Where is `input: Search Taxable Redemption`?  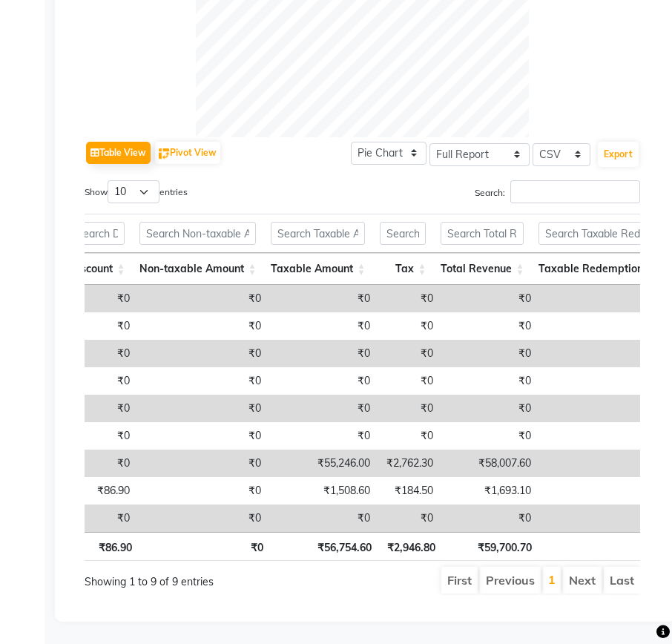 input: Search Taxable Redemption is located at coordinates (596, 233).